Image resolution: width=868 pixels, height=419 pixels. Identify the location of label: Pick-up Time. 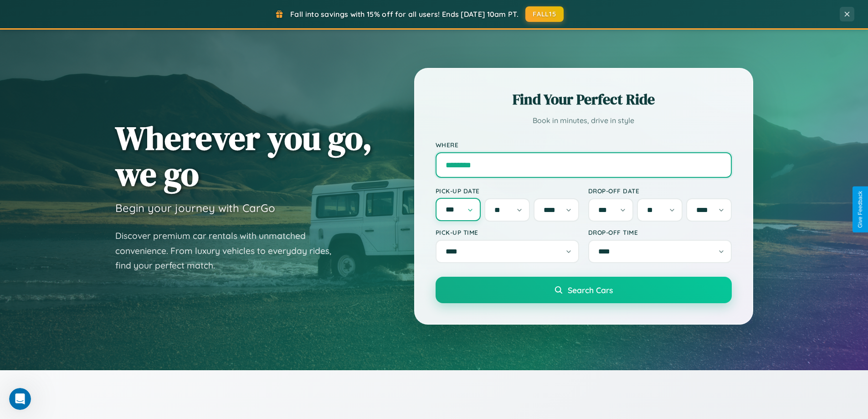
(507, 232).